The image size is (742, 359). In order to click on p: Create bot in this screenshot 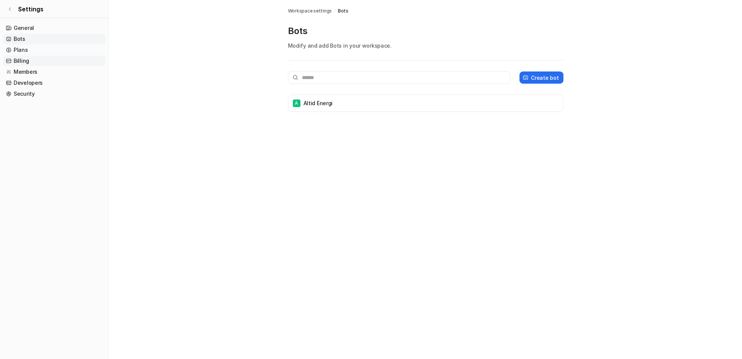, I will do `click(544, 78)`.